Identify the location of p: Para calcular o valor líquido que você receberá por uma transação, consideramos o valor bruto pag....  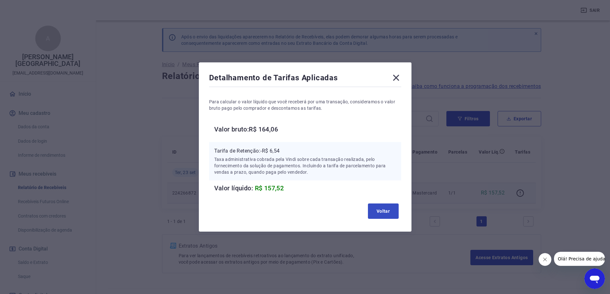
(305, 105).